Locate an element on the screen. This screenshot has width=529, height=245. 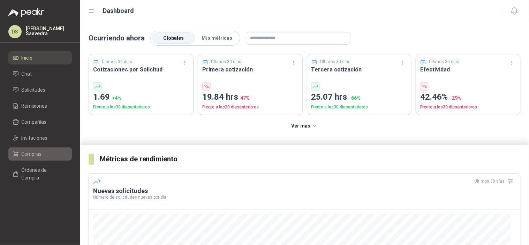
span: -66 % is located at coordinates (355, 98).